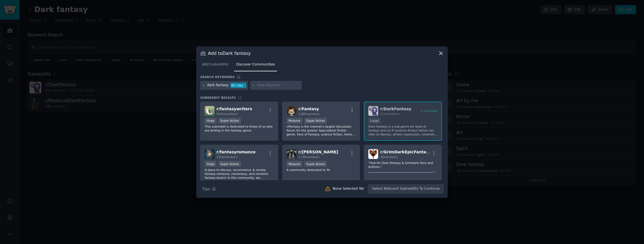  What do you see at coordinates (373, 154) in the screenshot?
I see `img: GrimDarkEpicFantasy` at bounding box center [373, 154].